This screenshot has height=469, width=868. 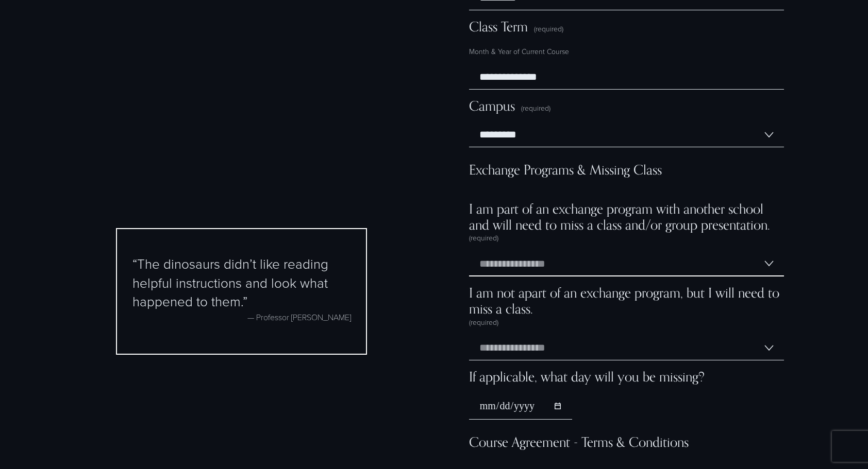 I want to click on select: I am part of an exchange program with another school and will need to miss a class and/or group p..., so click(x=626, y=264).